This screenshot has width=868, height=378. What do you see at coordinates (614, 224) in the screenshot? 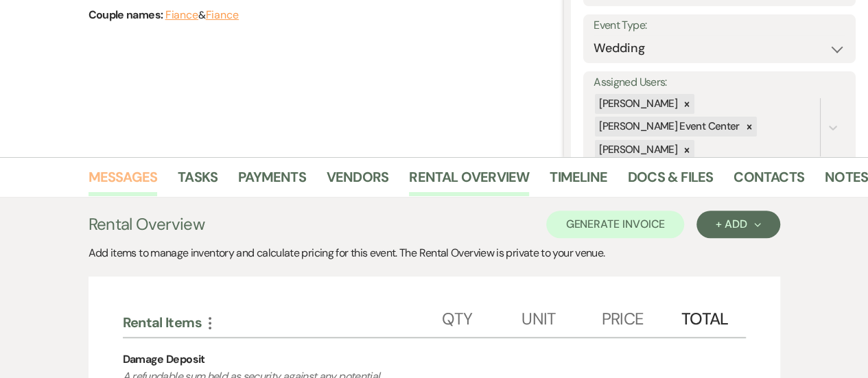
I see `button: Generate Invoice` at bounding box center [614, 224].